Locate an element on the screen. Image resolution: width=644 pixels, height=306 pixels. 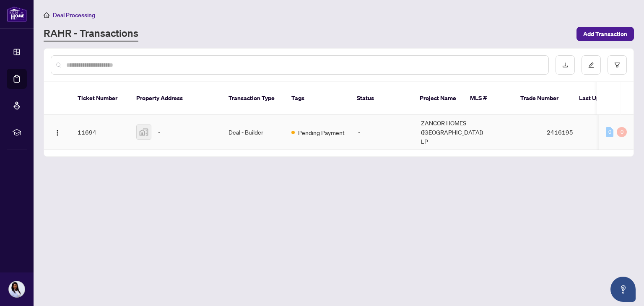
td: 2416195 is located at coordinates (569, 132).